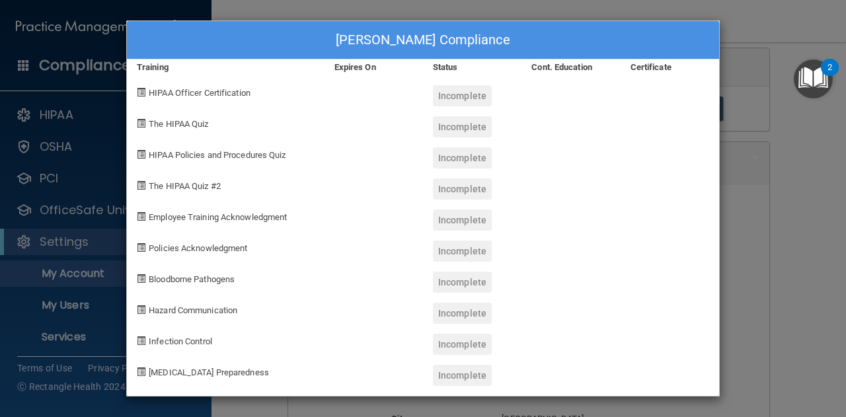  I want to click on span: Policies Acknowledgment, so click(198, 248).